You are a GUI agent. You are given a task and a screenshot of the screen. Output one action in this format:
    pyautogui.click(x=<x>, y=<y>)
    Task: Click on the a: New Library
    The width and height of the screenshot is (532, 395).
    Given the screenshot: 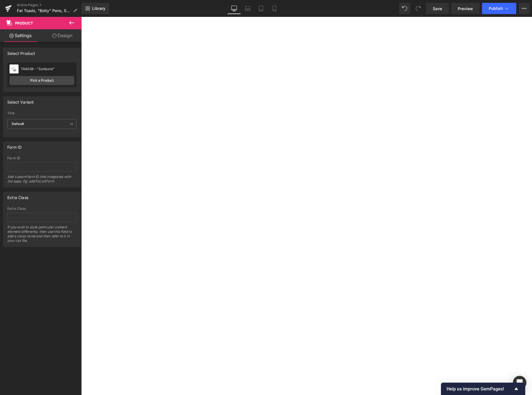 What is the action you would take?
    pyautogui.click(x=95, y=9)
    